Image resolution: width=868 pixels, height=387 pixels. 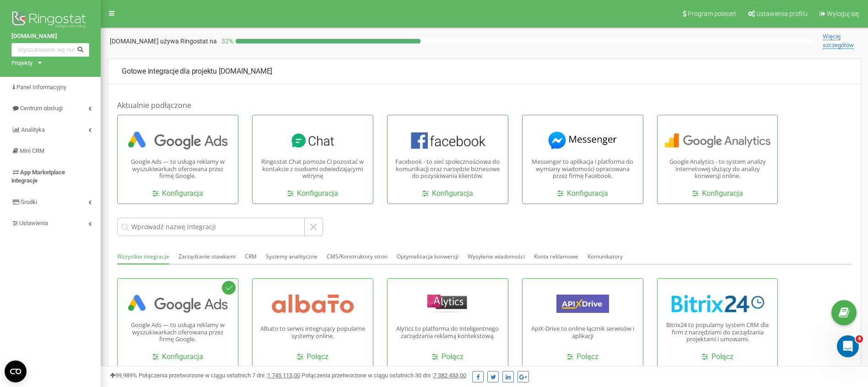 I want to click on p: ApiX-Drive to online łącznik serwisów i aplikacji, so click(x=582, y=332).